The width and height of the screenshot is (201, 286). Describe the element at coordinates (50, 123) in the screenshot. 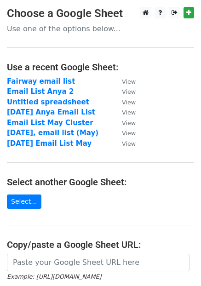

I see `a: Email List May Cluster` at that location.